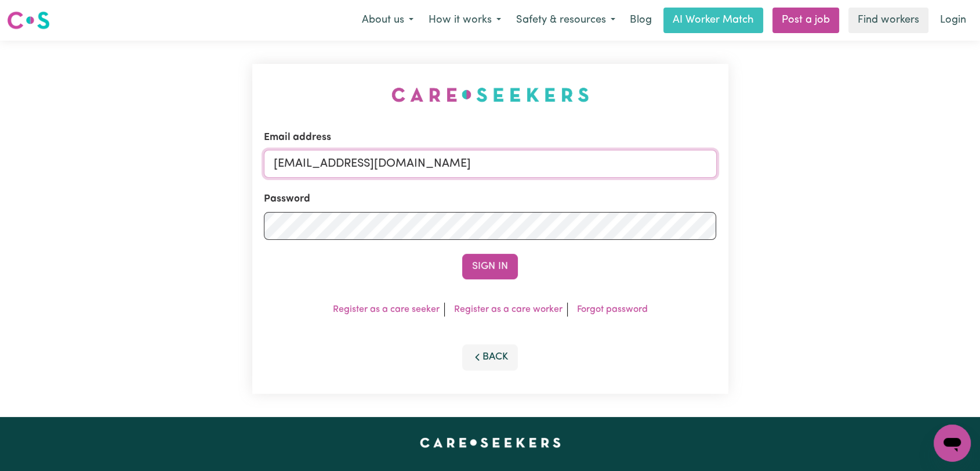 The image size is (980, 471). I want to click on a: Blog, so click(641, 21).